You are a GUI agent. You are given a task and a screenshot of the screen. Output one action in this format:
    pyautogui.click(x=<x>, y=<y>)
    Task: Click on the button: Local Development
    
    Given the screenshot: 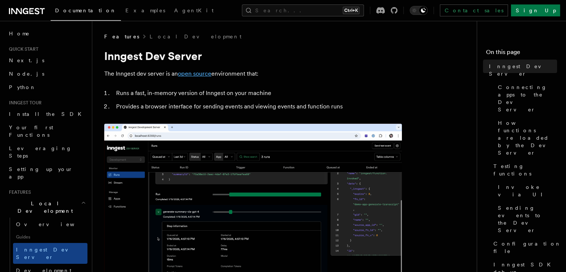 What is the action you would take?
    pyautogui.click(x=47, y=207)
    